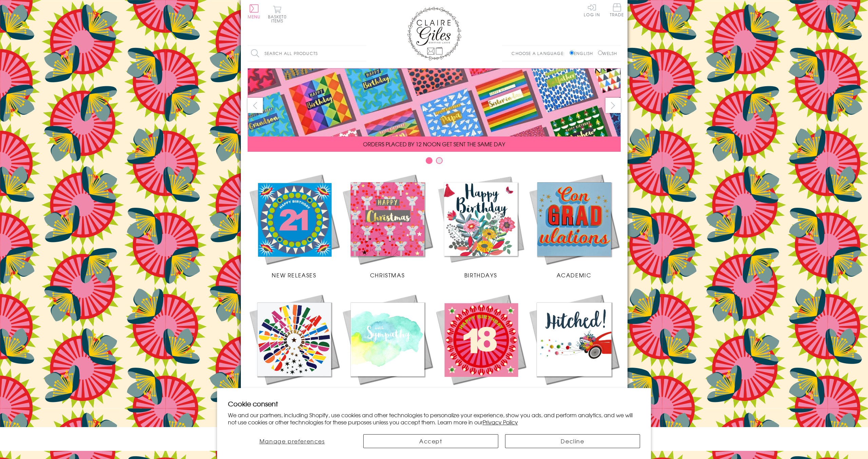 Image resolution: width=868 pixels, height=459 pixels. Describe the element at coordinates (617, 10) in the screenshot. I see `a: Trade` at that location.